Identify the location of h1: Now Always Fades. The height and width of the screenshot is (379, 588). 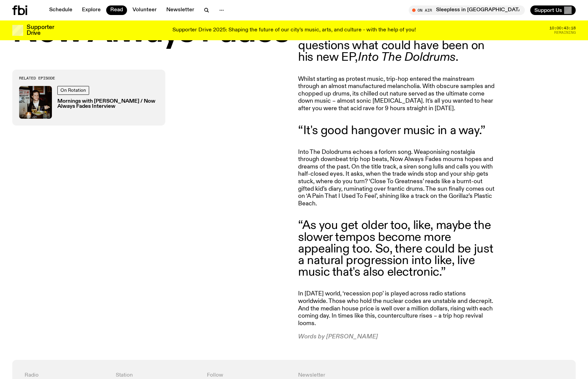
(151, 32).